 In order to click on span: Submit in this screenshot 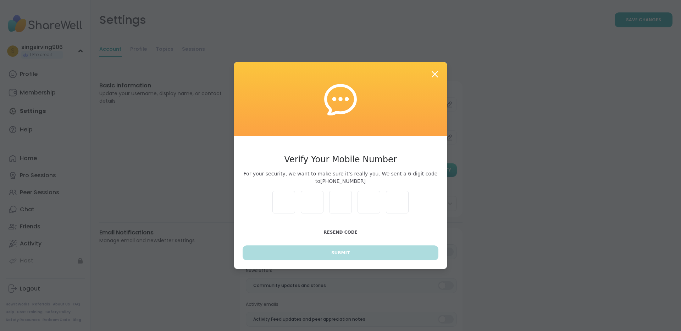, I will do `click(340, 252)`.